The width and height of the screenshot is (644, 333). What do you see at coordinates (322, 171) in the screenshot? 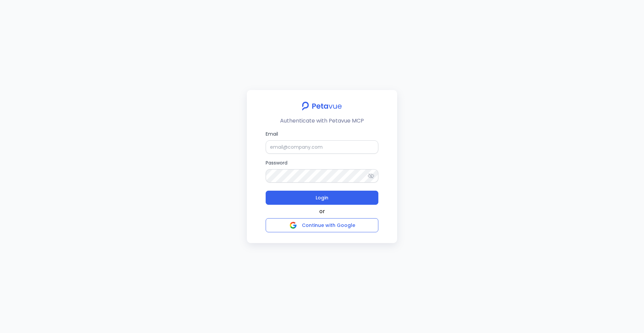
I see `label: Password` at bounding box center [322, 171].